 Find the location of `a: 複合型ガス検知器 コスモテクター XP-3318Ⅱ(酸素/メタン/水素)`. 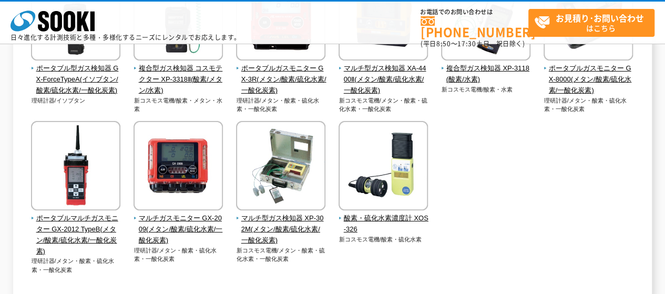

a: 複合型ガス検知器 コスモテクター XP-3318Ⅱ(酸素/メタン/水素) is located at coordinates (178, 74).